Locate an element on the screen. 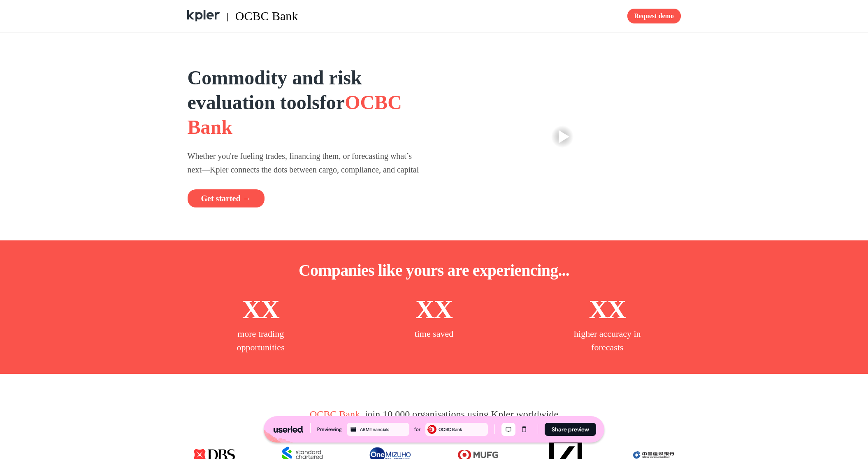 The height and width of the screenshot is (459, 868). p: , join 10,000 organisations using Kpler worldwide is located at coordinates (434, 414).